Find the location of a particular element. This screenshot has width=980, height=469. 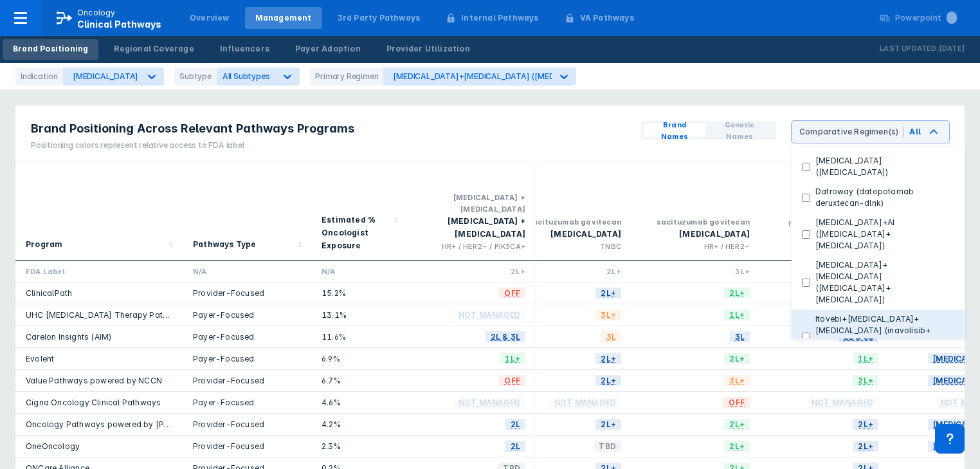

p: Oncology is located at coordinates (97, 13).